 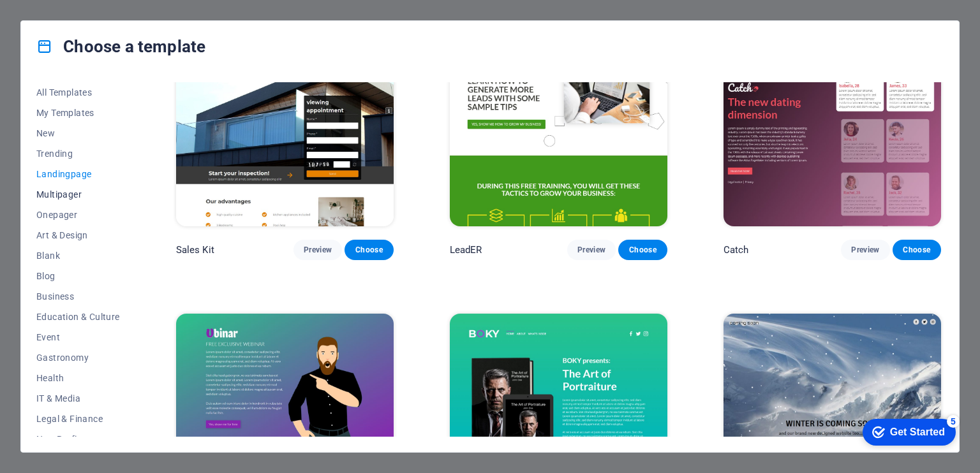 What do you see at coordinates (78, 317) in the screenshot?
I see `span: Education & Culture` at bounding box center [78, 317].